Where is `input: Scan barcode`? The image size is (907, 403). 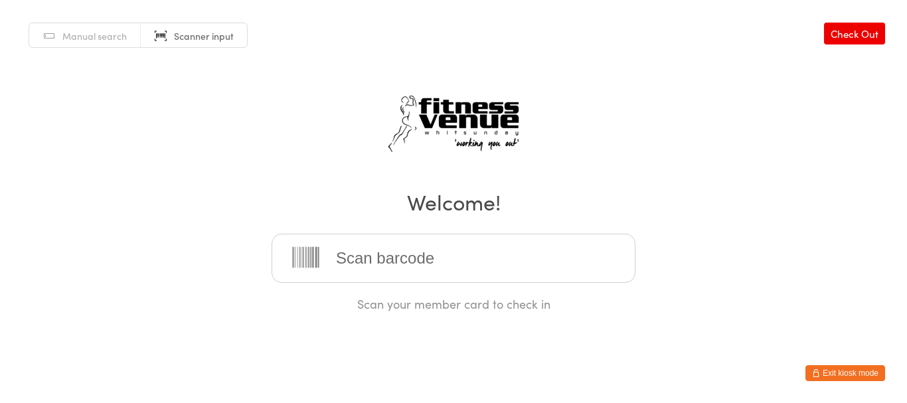 input: Scan barcode is located at coordinates (454, 258).